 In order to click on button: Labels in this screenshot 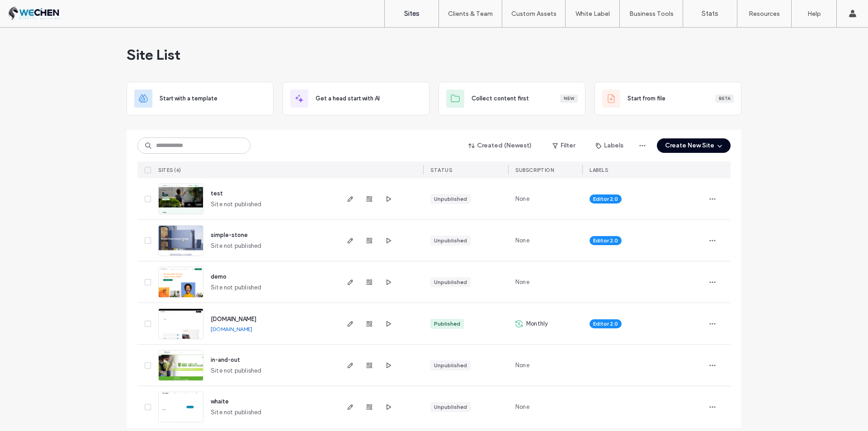, I will do `click(609, 146)`.